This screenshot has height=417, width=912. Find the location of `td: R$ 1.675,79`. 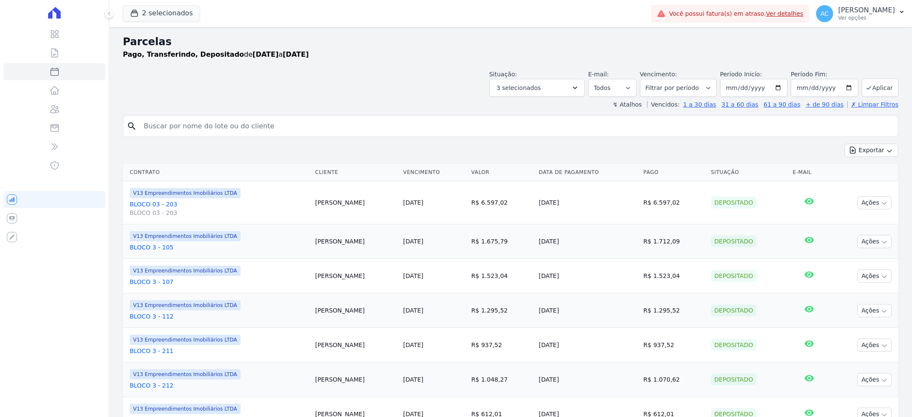

td: R$ 1.675,79 is located at coordinates (502, 242).